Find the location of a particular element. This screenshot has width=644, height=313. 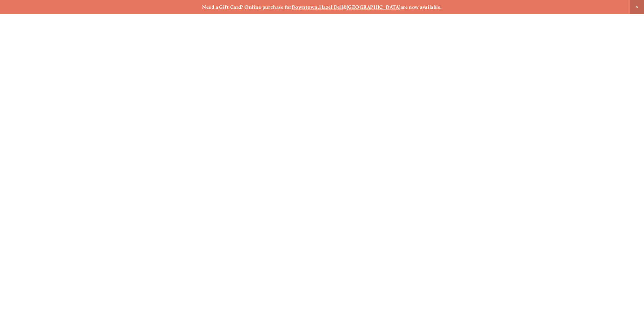

strong: Downtown is located at coordinates (304, 7).